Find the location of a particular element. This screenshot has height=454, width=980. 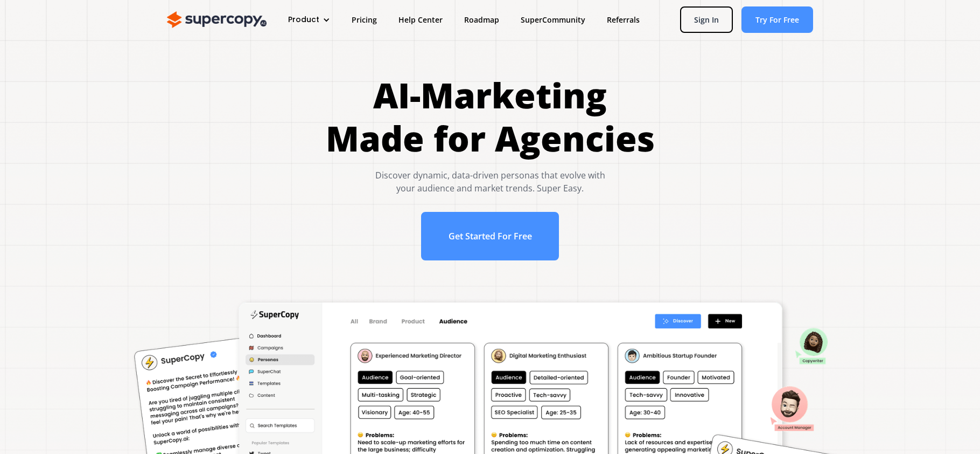

a: Pricing is located at coordinates (364, 19).